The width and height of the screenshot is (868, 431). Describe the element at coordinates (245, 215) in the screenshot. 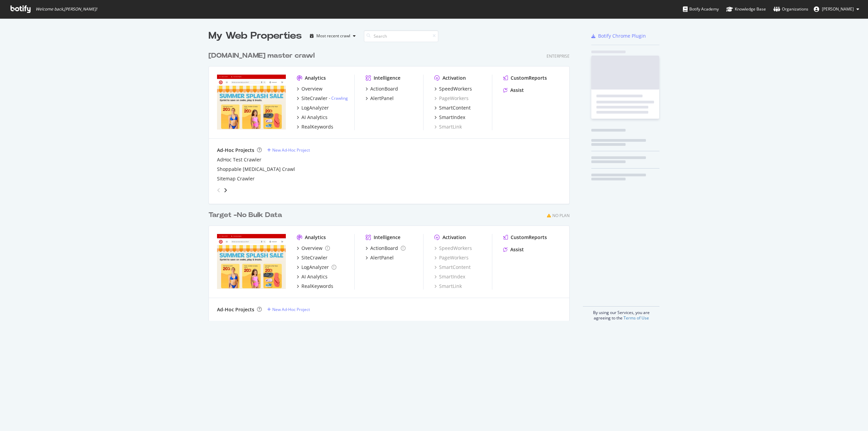

I see `div: Target -No Bulk Data` at that location.